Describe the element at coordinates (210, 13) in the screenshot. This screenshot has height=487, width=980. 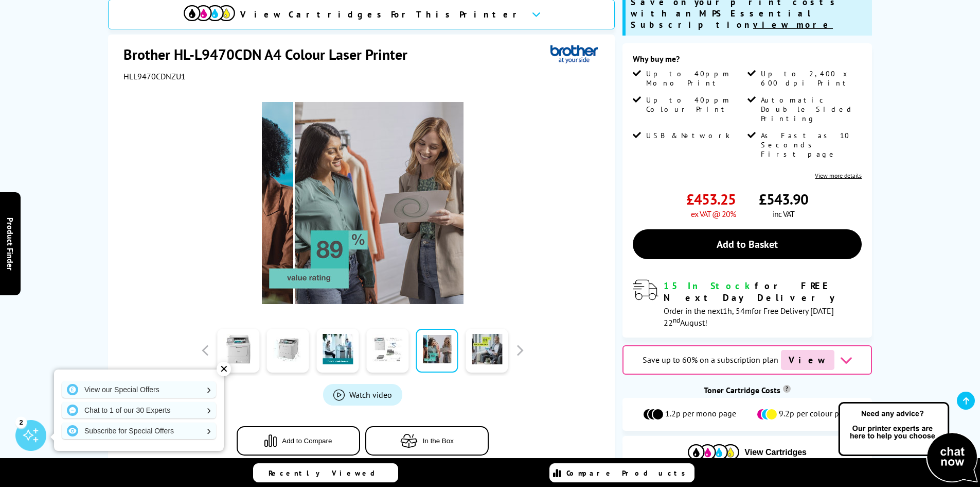
I see `img: cmyk-icon.svg` at that location.